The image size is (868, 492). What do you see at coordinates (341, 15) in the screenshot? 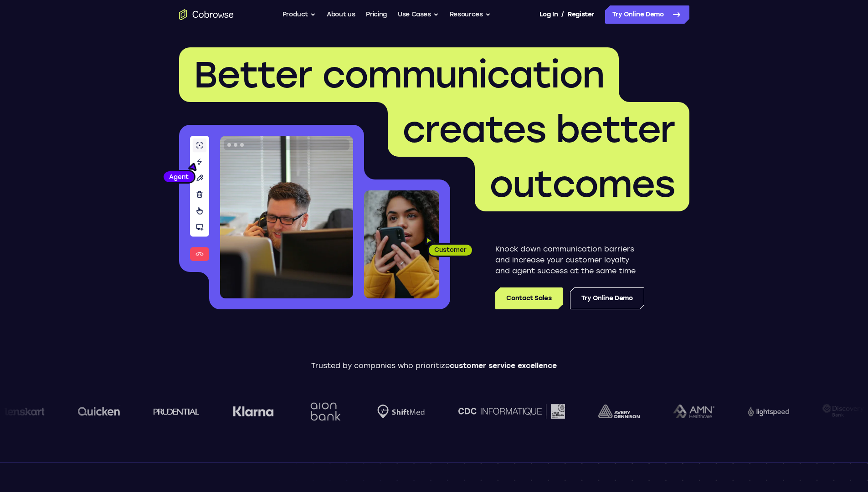
I see `a: About us` at bounding box center [341, 15].